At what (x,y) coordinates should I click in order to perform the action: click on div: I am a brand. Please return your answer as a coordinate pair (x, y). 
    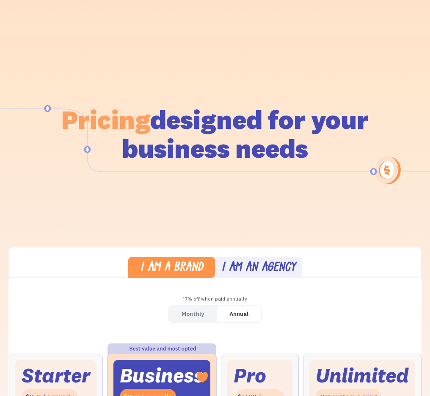
    Looking at the image, I should click on (172, 268).